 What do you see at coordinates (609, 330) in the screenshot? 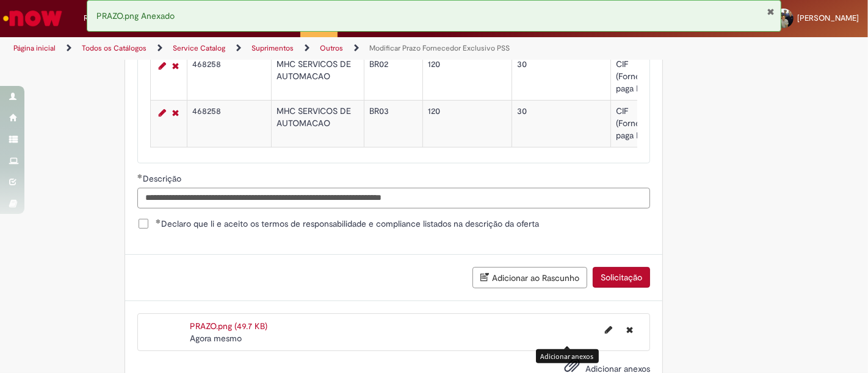
I see `button: Editar nome de arquivo PRAZO.png` at bounding box center [609, 330].